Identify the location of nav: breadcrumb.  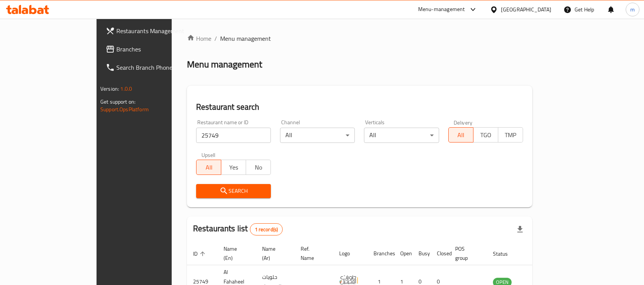
(359, 39).